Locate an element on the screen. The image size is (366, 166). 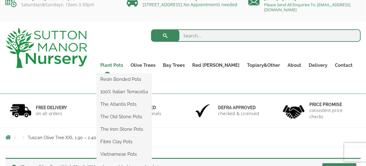
p: consistent price checks is located at coordinates (333, 113).